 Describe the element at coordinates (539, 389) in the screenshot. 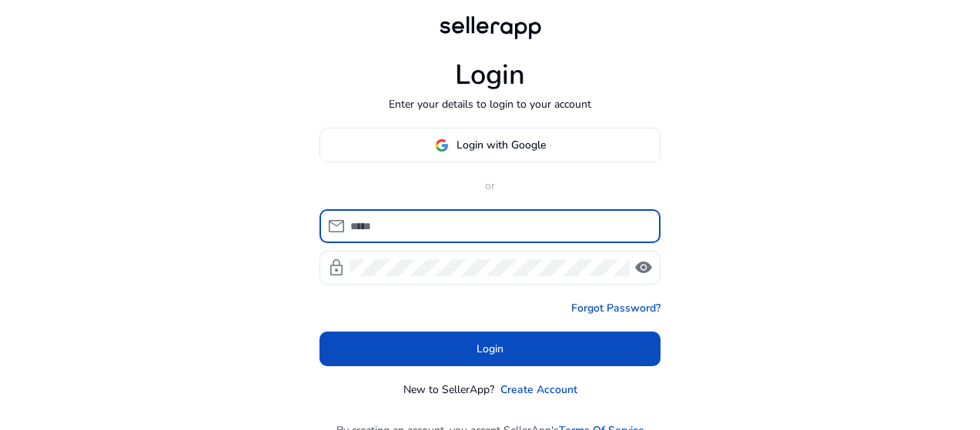

I see `a: Create Account` at that location.